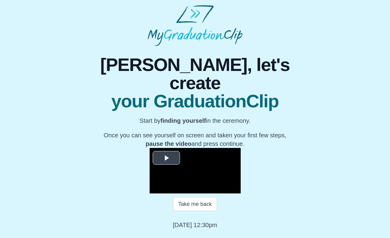 This screenshot has width=390, height=238. What do you see at coordinates (183, 121) in the screenshot?
I see `b: finding yourself` at bounding box center [183, 121].